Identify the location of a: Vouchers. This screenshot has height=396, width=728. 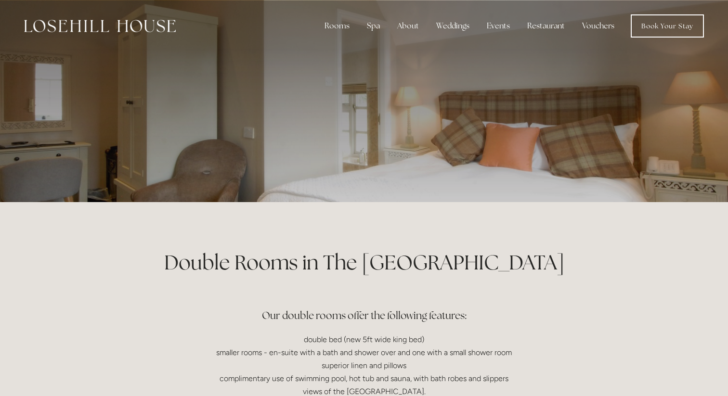
(598, 26).